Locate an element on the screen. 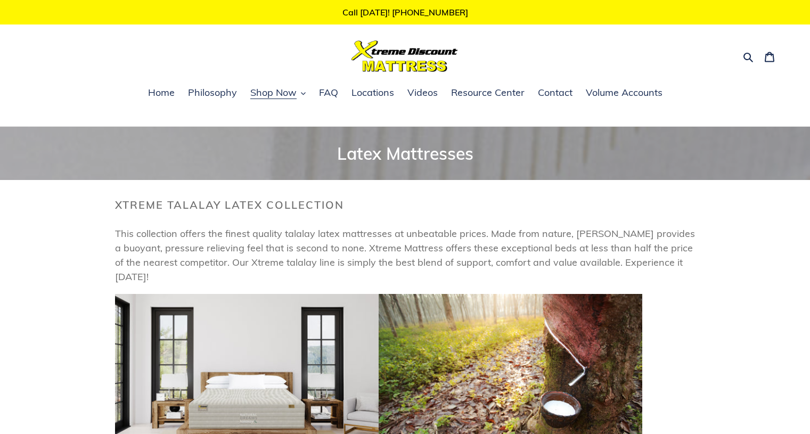  a: FAQ is located at coordinates (328, 93).